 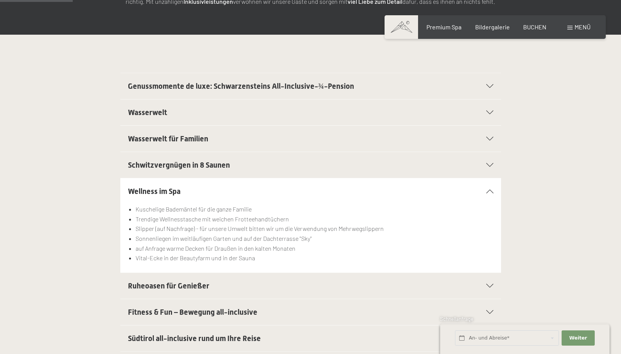 I want to click on a: BUCHEN, so click(x=534, y=27).